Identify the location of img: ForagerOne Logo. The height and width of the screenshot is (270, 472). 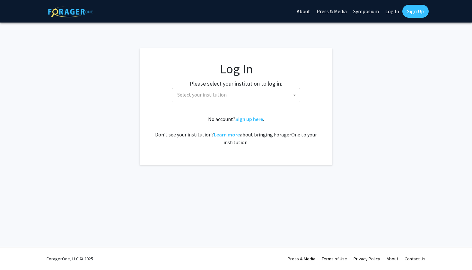
(71, 12).